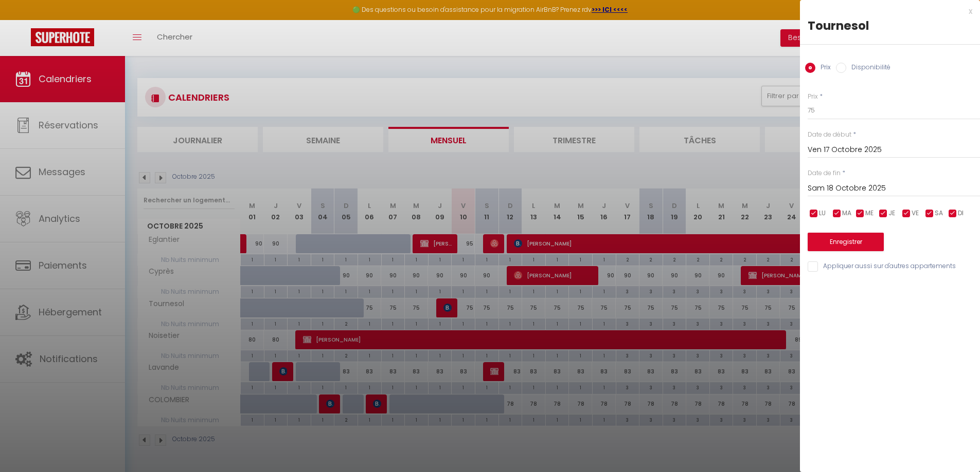 The height and width of the screenshot is (472, 980). I want to click on button: Enregistrer, so click(846, 242).